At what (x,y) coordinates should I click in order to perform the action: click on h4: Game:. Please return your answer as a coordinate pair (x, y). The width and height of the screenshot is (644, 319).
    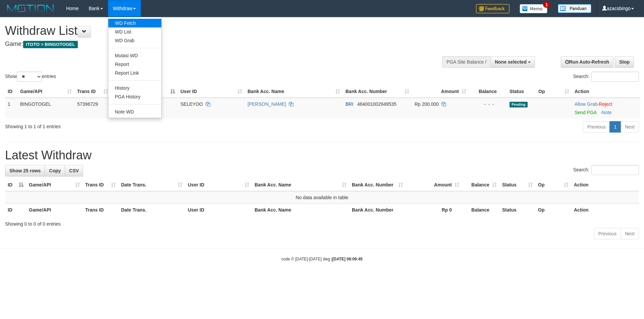
    Looking at the image, I should click on (214, 44).